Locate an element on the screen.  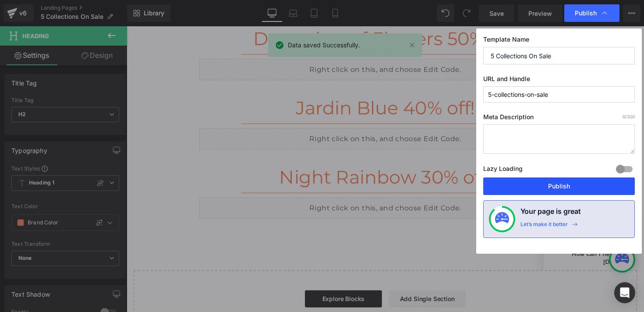
span: 0 is located at coordinates (624, 116).